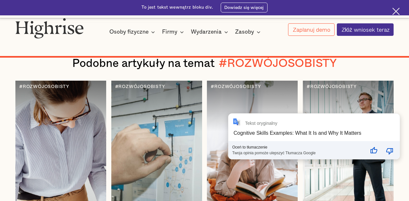 The height and width of the screenshot is (201, 409). What do you see at coordinates (365, 29) in the screenshot?
I see `font: Złóż wniosek teraz` at bounding box center [365, 29].